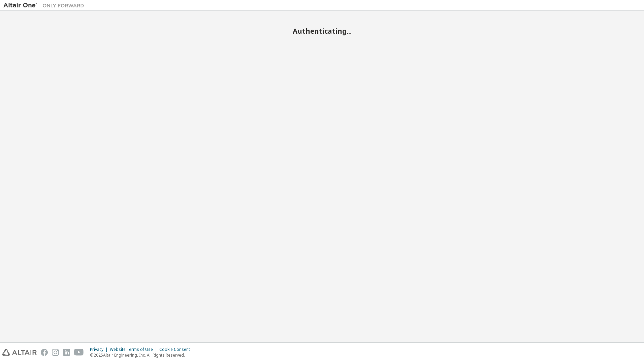 The width and height of the screenshot is (644, 362). I want to click on img: Altair One, so click(46, 5).